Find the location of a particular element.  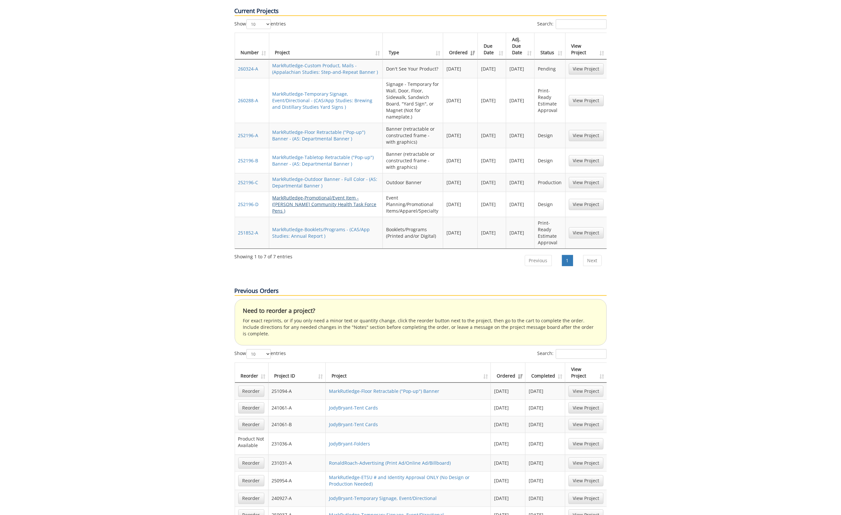

td: 251094-A is located at coordinates (297, 391).